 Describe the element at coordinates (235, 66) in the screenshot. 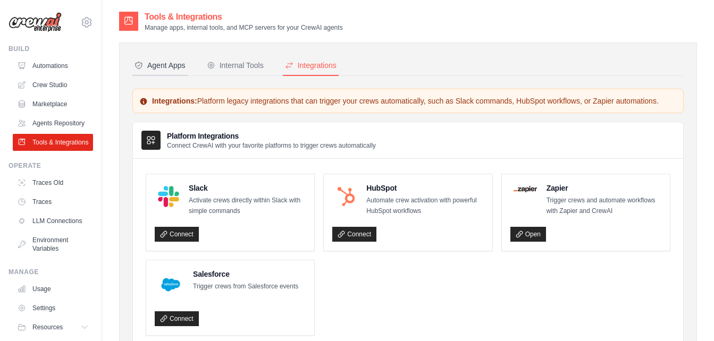

I see `button: Internal Tools` at that location.